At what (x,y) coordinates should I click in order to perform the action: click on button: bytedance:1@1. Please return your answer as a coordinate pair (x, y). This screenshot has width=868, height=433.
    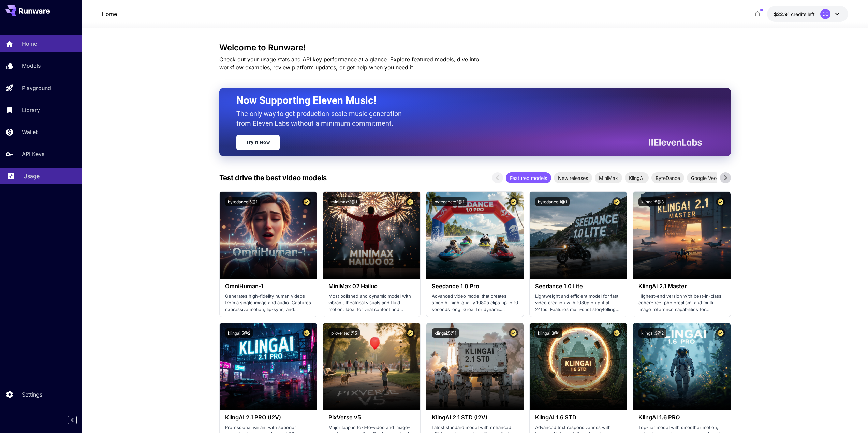
    Looking at the image, I should click on (552, 202).